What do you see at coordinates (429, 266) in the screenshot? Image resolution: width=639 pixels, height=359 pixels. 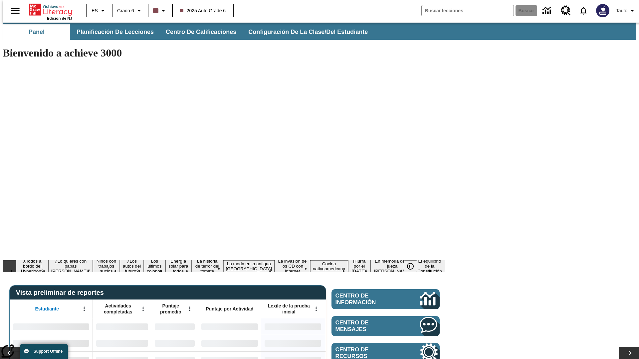 I see `button: Diapositiva 13 El equilibrio de la Constitución` at bounding box center [429, 266].